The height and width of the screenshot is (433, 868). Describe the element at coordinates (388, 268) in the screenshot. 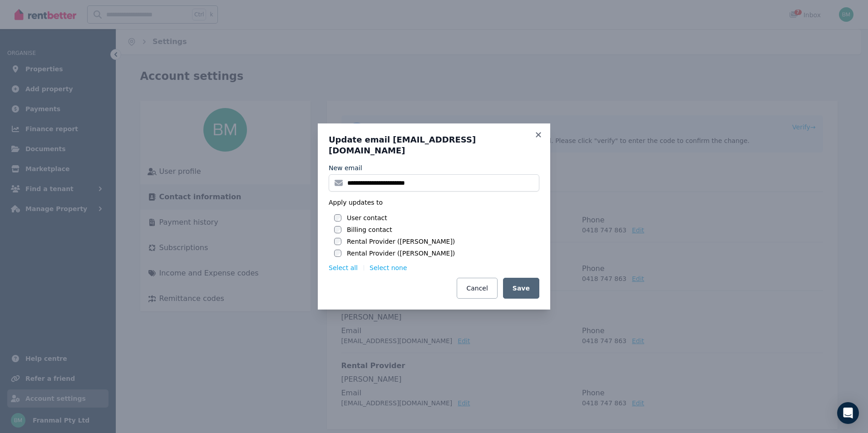

I see `button: Select none` at that location.